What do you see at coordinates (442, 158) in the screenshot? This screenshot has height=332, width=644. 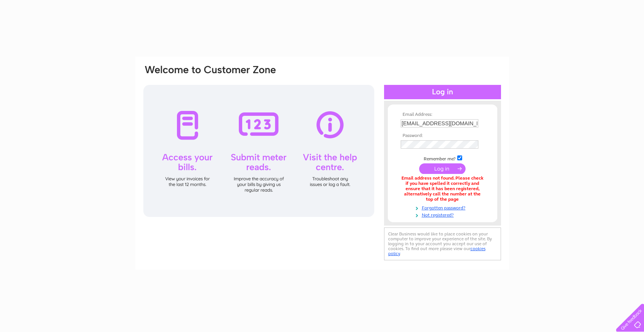 I see `td: Remember me?` at bounding box center [442, 158].